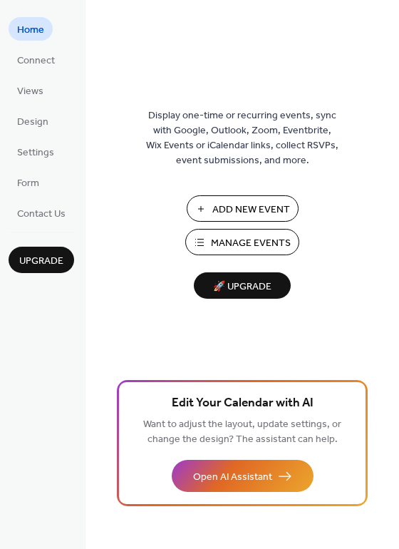 The height and width of the screenshot is (549, 399). Describe the element at coordinates (36, 153) in the screenshot. I see `span: Settings` at that location.